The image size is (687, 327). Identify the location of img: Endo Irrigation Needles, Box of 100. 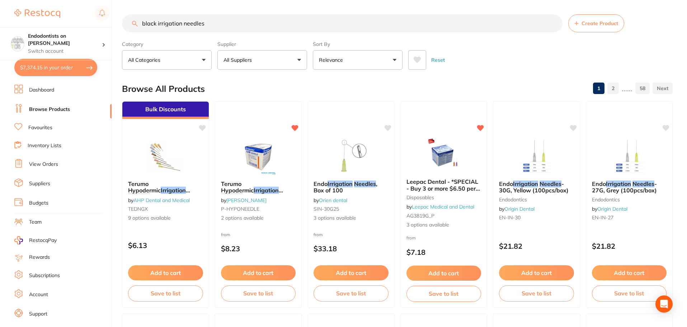
(351, 157).